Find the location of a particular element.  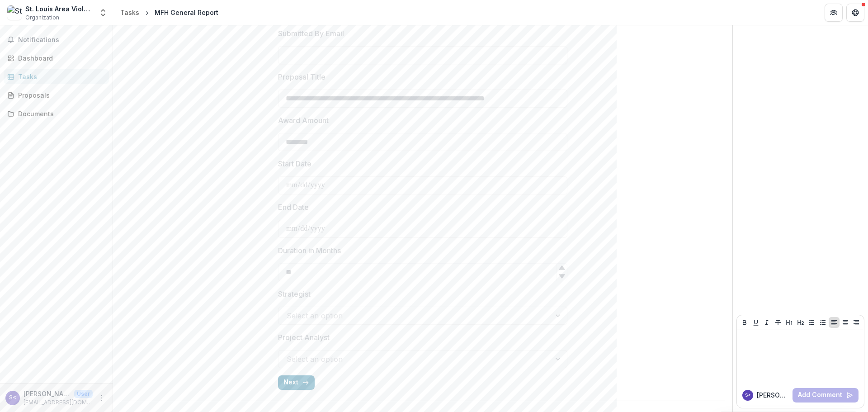

button: Bold is located at coordinates (744, 323).